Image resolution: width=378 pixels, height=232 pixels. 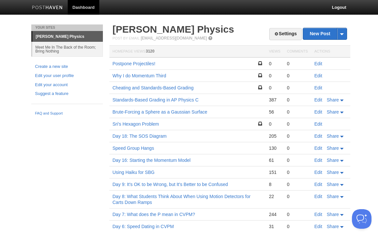 What do you see at coordinates (67, 49) in the screenshot?
I see `a: Meet Me In The Back of the Room; Bring Nothing` at bounding box center [67, 49].